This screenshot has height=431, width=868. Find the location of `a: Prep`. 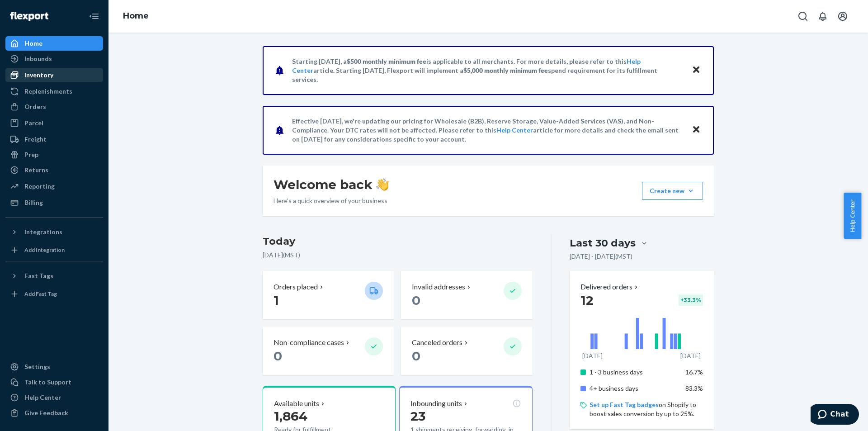

a: Prep is located at coordinates (54, 155).